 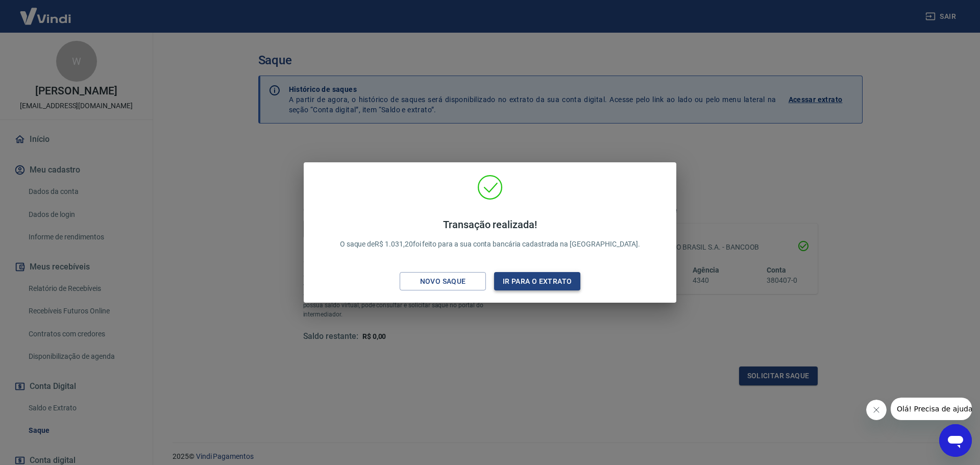 What do you see at coordinates (537, 281) in the screenshot?
I see `button: Ir para o extrato` at bounding box center [537, 281].